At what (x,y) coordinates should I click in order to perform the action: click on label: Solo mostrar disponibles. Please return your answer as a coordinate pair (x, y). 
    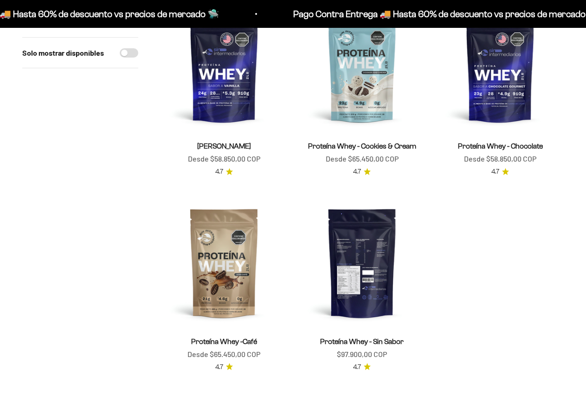
    Looking at the image, I should click on (63, 53).